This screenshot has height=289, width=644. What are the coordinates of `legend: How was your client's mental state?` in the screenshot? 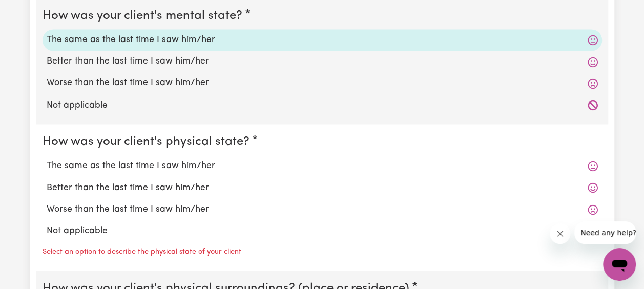 It's located at (144, 16).